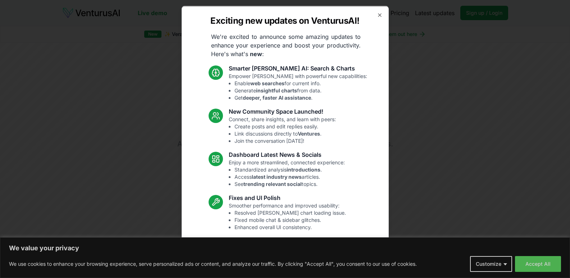  What do you see at coordinates (277, 97) in the screenshot?
I see `strong: deeper, faster AI assistance` at bounding box center [277, 97].